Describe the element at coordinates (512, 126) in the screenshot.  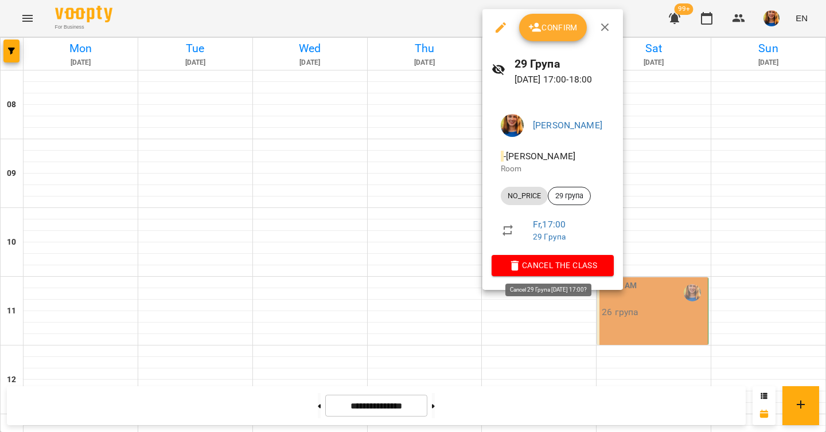
I see `img: 0c2b26133b8a38b5e2c6b0c6c994da61.JPG` at that location.